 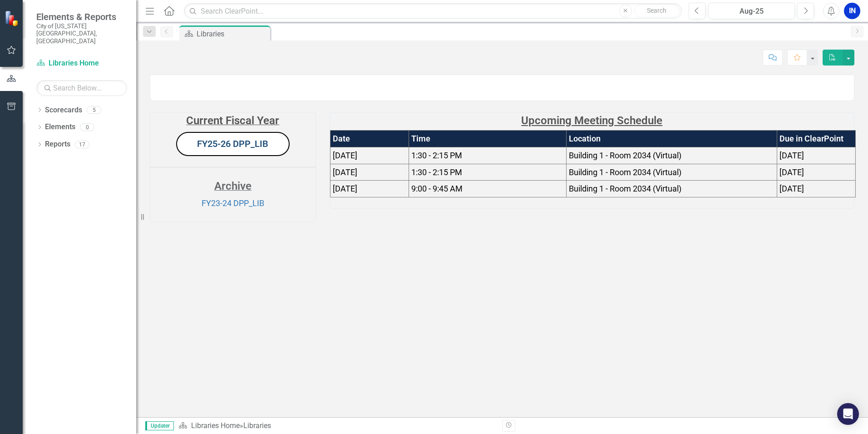 I want to click on strong: Archive, so click(x=233, y=186).